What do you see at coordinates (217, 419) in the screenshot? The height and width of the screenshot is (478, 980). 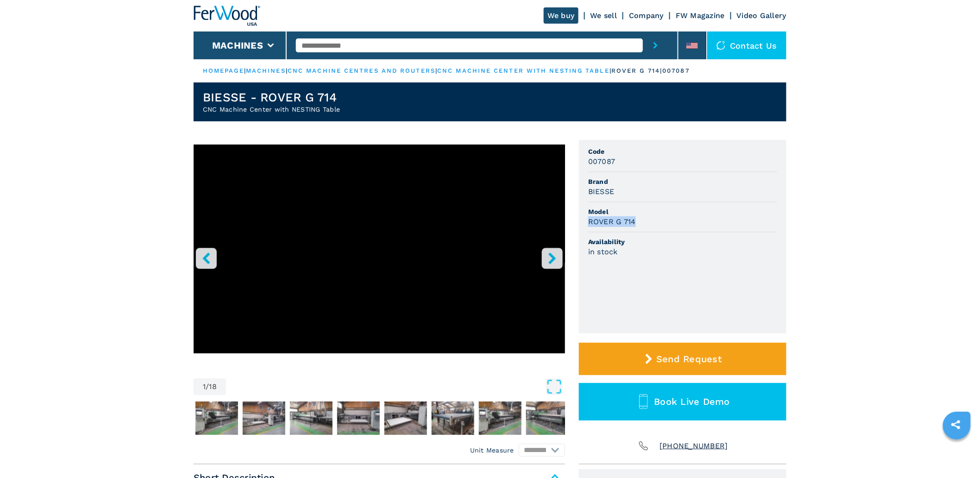 I see `img: d20b1ed0db25a207a543c3185f878304` at bounding box center [217, 419].